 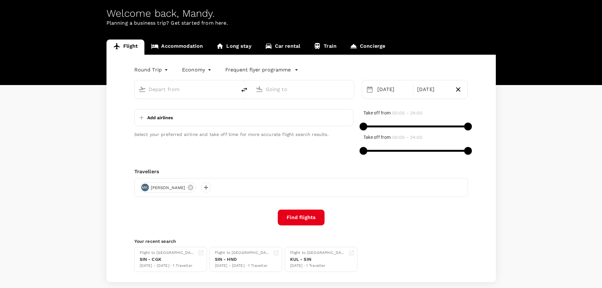 I want to click on div: MK, so click(x=145, y=187).